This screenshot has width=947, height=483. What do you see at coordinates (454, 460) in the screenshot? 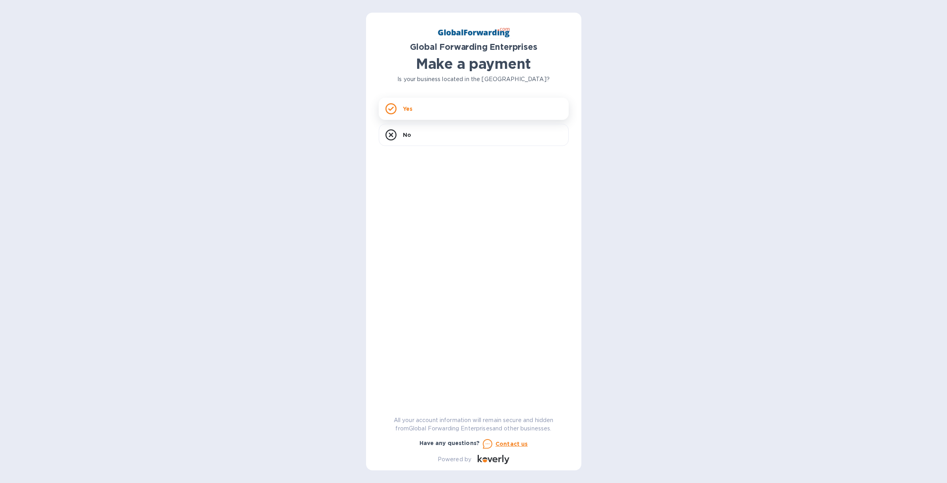
I see `p: Powered by` at bounding box center [454, 460].